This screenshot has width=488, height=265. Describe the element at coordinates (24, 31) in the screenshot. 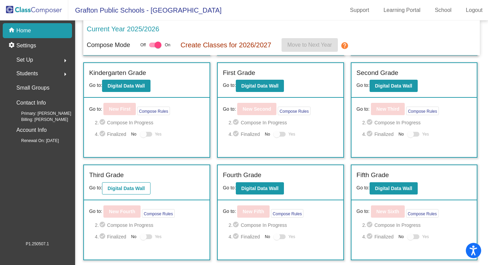

I see `p: Home` at that location.